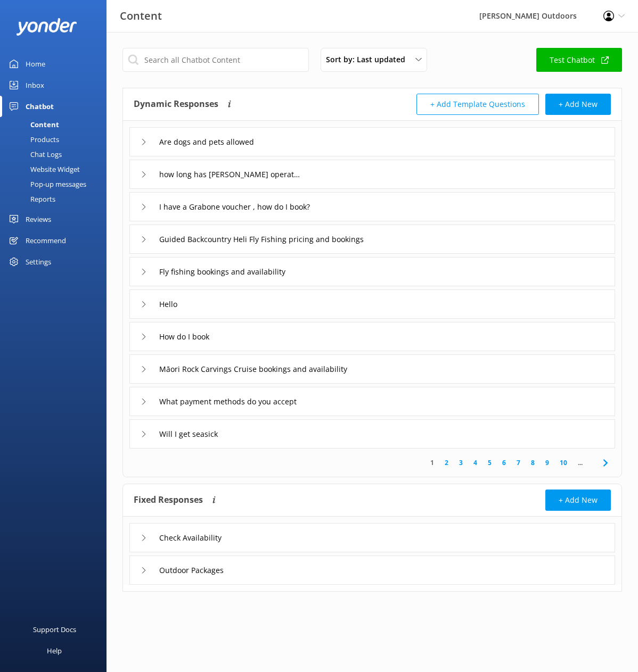  I want to click on div: Recommend, so click(46, 241).